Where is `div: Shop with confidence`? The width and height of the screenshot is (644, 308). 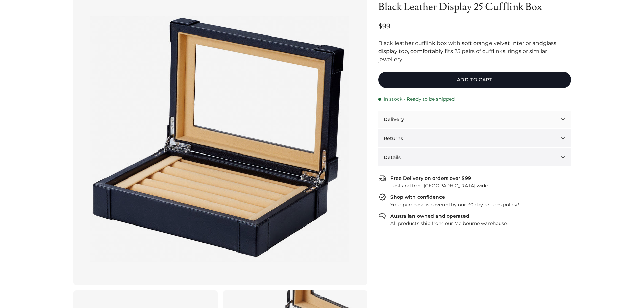 div: Shop with confidence is located at coordinates (418, 197).